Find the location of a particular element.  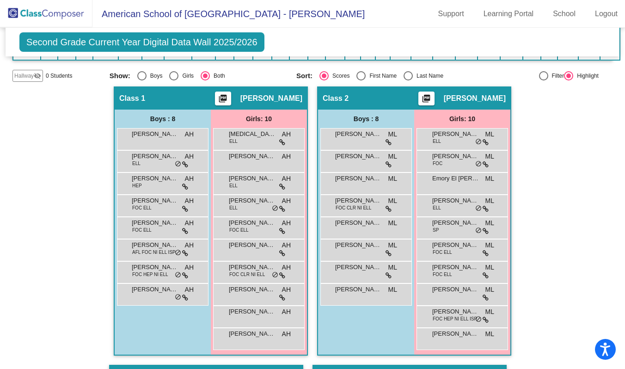

span: Sort: is located at coordinates (304, 76).